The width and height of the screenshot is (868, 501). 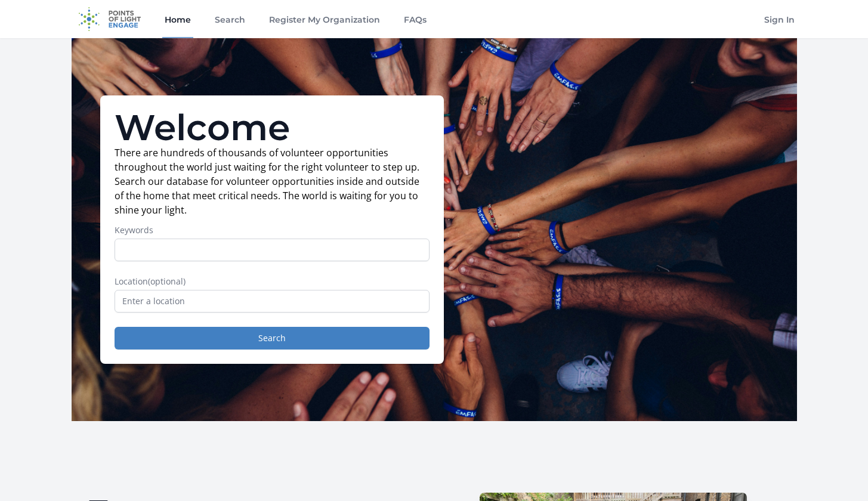 What do you see at coordinates (272, 282) in the screenshot?
I see `label: Location` at bounding box center [272, 282].